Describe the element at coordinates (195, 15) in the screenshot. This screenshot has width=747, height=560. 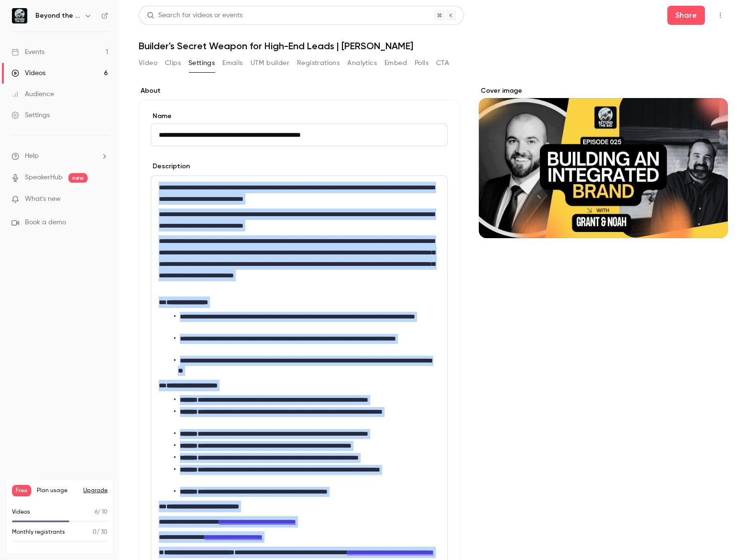
I see `div: Search for videos or events` at that location.